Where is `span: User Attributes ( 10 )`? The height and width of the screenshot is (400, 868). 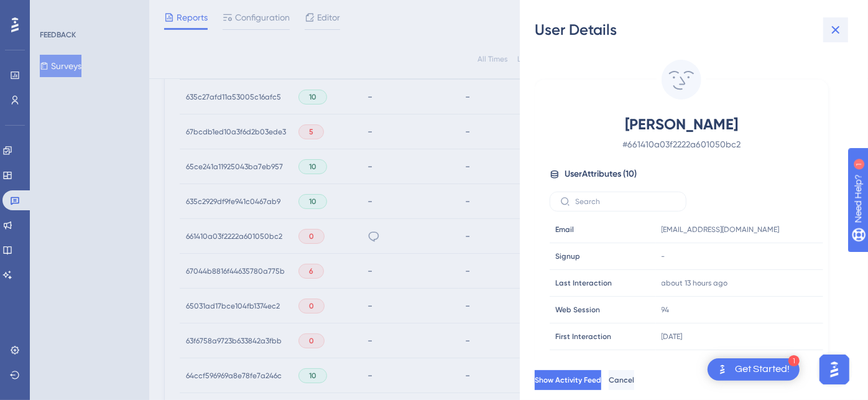
span: User Attributes ( 10 ) is located at coordinates (601, 174).